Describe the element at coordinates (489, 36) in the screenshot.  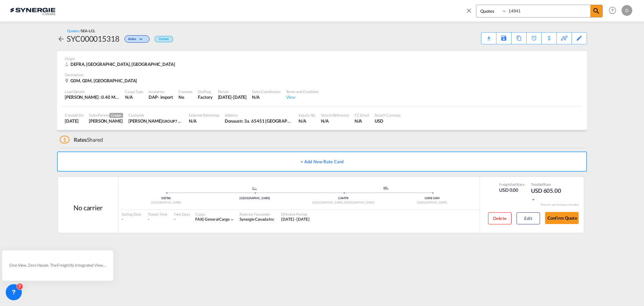
I see `md-icon: icon-download` at that location.